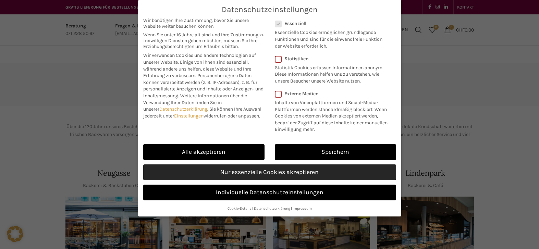 This screenshot has width=539, height=249. I want to click on p: Statistik Cookies erfassen Informationen anonym. Diese Informationen helfen uns zu verstehen, wie..., so click(331, 73).